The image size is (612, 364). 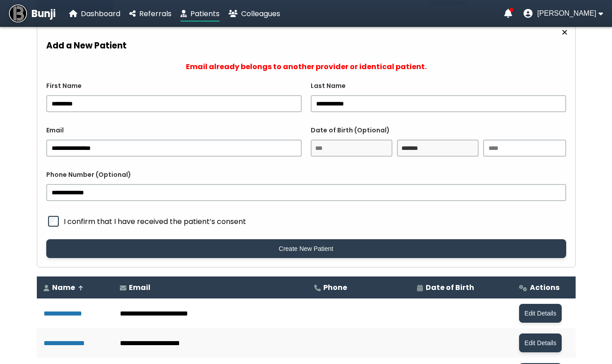 I want to click on span: Referrals, so click(x=155, y=14).